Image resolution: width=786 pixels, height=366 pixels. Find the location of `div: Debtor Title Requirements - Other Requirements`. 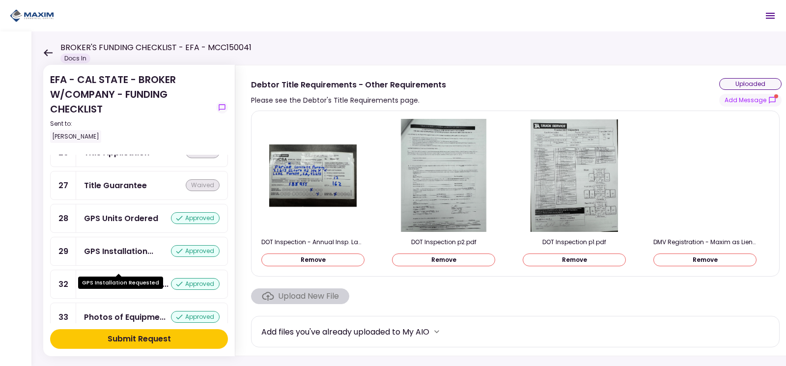

div: Debtor Title Requirements - Other Requirements is located at coordinates (349, 85).